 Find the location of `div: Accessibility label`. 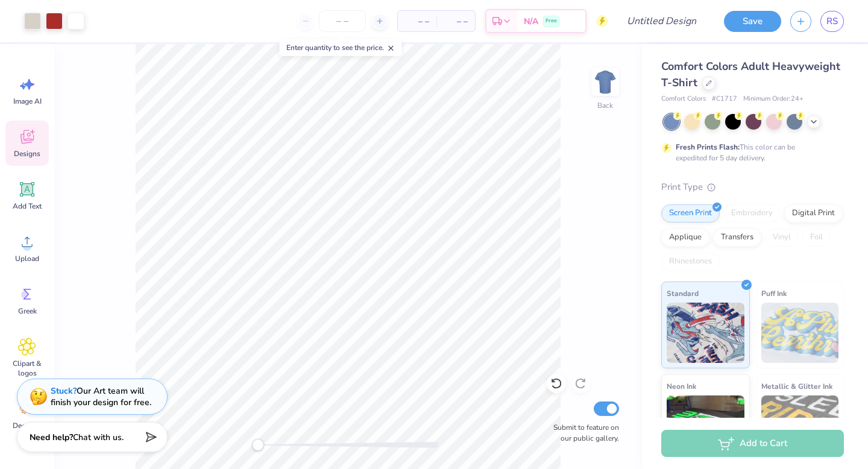

div: Accessibility label is located at coordinates (258, 444).